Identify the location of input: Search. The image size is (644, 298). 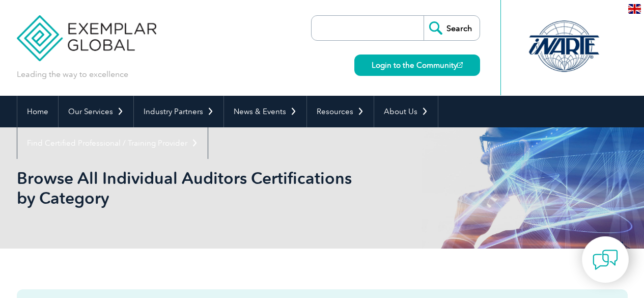
(451, 28).